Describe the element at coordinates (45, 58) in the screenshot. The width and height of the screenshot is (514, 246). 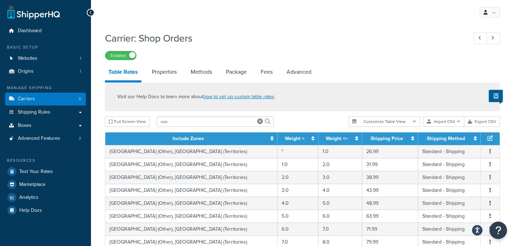
I see `li: Websites` at that location.